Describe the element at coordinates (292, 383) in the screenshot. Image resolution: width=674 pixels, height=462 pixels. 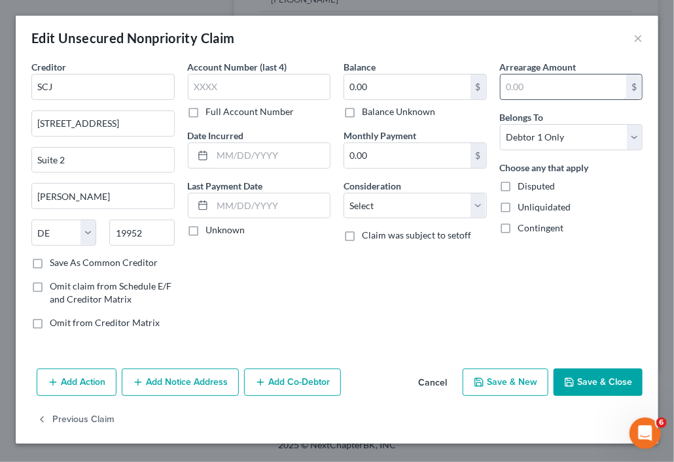
I see `button: Add Co-Debtor` at that location.